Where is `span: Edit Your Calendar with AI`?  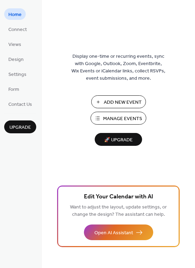 span: Edit Your Calendar with AI is located at coordinates (119, 197).